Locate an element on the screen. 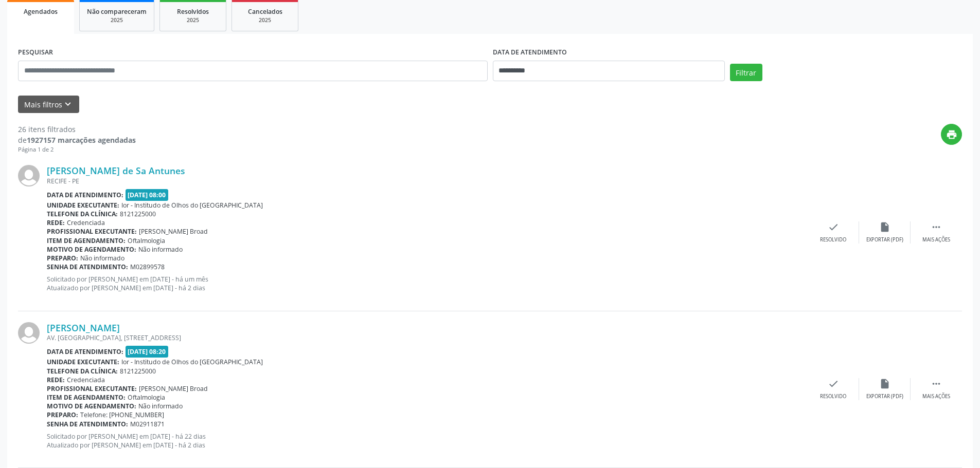 This screenshot has width=980, height=468. button: Filtrar is located at coordinates (746, 73).